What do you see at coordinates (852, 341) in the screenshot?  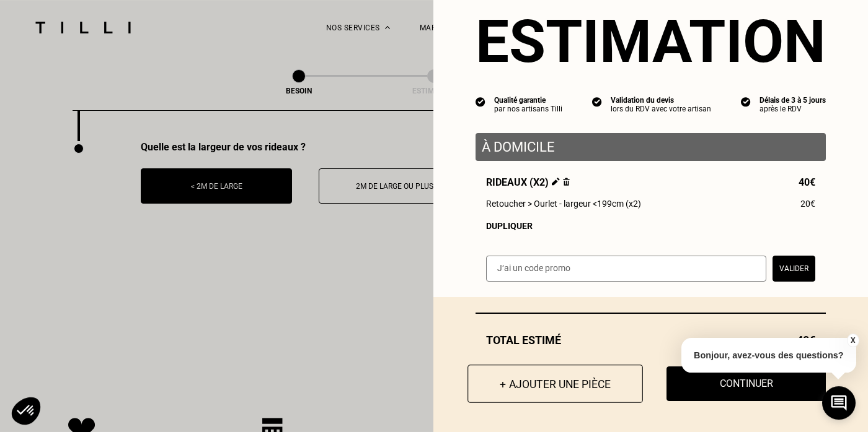 I see `button: X` at bounding box center [852, 341].